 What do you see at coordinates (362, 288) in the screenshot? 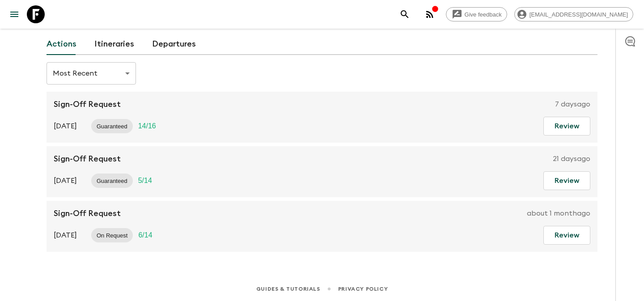
I see `a: Privacy Policy` at bounding box center [362, 288].